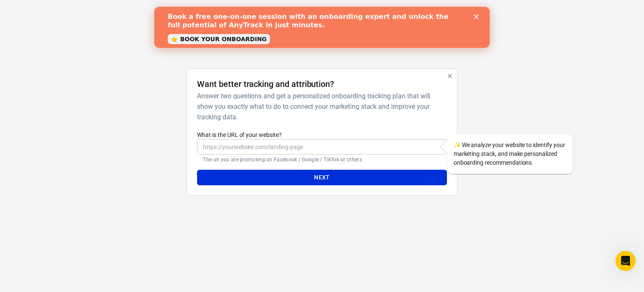 The height and width of the screenshot is (292, 644). I want to click on h6: Answer two questions and get a personalized onboarding tracking plan that will show you exactly w..., so click(320, 107).